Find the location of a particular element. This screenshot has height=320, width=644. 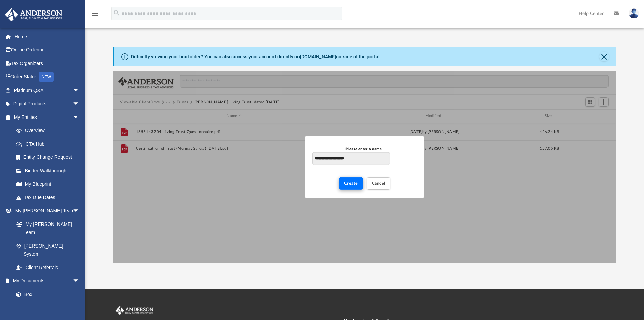

a: Box is located at coordinates (46, 294).